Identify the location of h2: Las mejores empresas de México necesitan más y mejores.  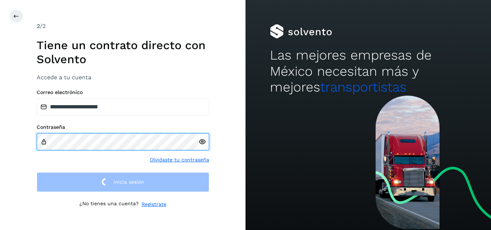
(368, 71).